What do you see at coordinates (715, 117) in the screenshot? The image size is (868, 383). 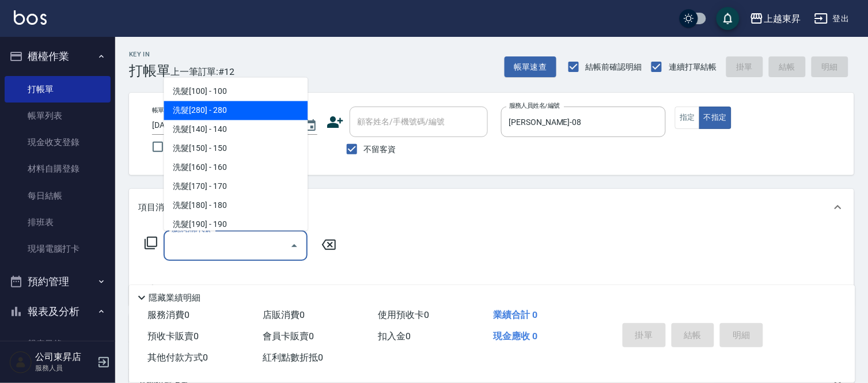 I see `button: 不指定` at bounding box center [715, 117].